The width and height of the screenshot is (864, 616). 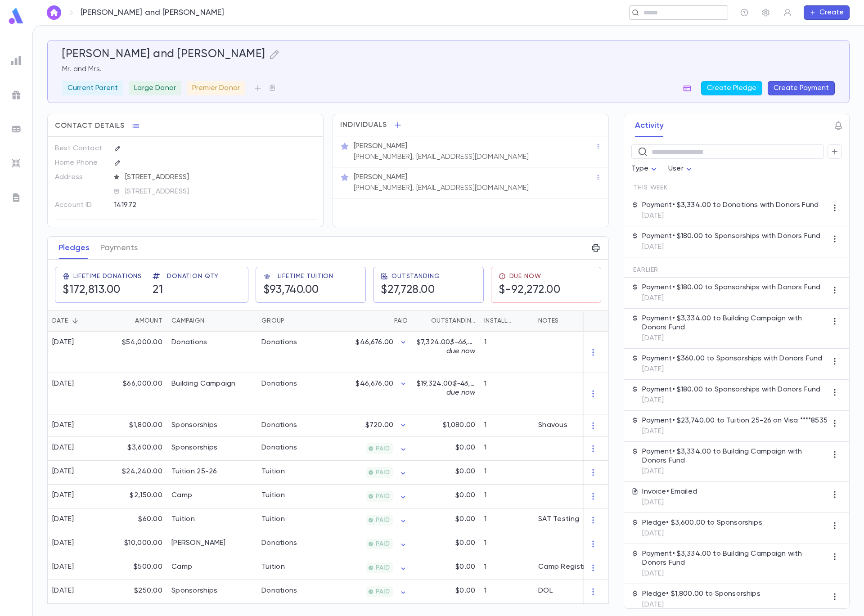 What do you see at coordinates (182, 495) in the screenshot?
I see `div: Camp` at bounding box center [182, 495].